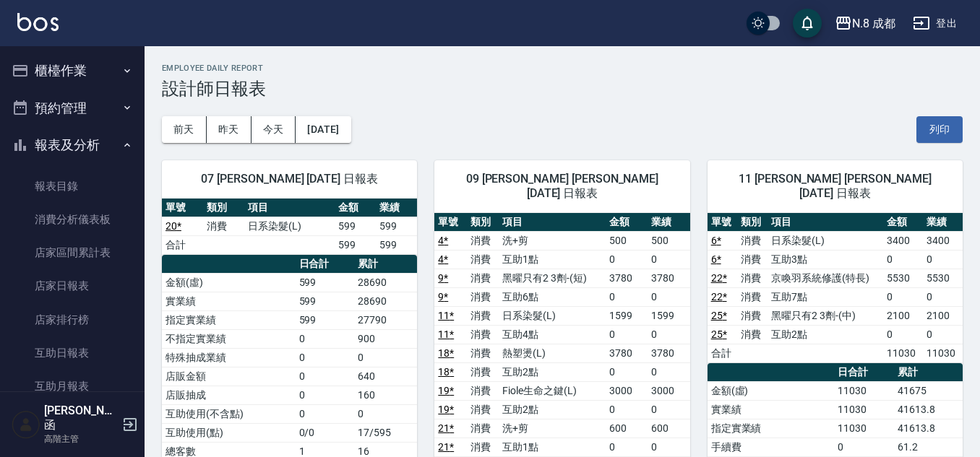 The width and height of the screenshot is (980, 457). Describe the element at coordinates (38, 22) in the screenshot. I see `img: Logo` at that location.